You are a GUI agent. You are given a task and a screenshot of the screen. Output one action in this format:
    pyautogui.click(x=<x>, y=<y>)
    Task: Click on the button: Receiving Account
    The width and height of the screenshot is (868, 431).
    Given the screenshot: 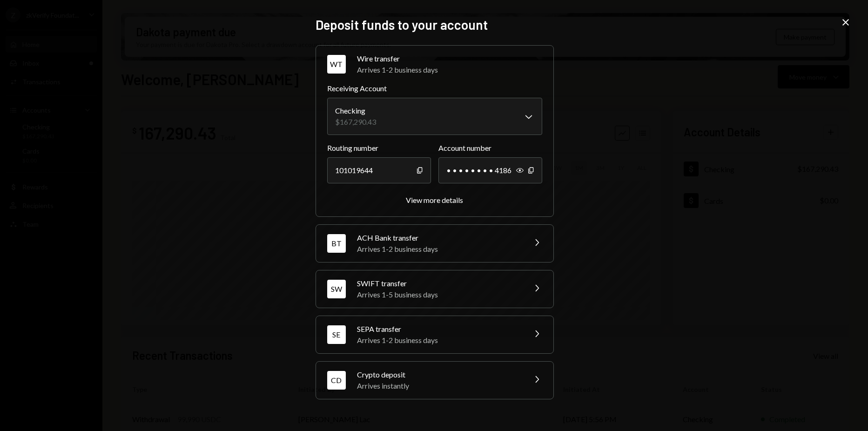 What is the action you would take?
    pyautogui.click(x=434, y=116)
    